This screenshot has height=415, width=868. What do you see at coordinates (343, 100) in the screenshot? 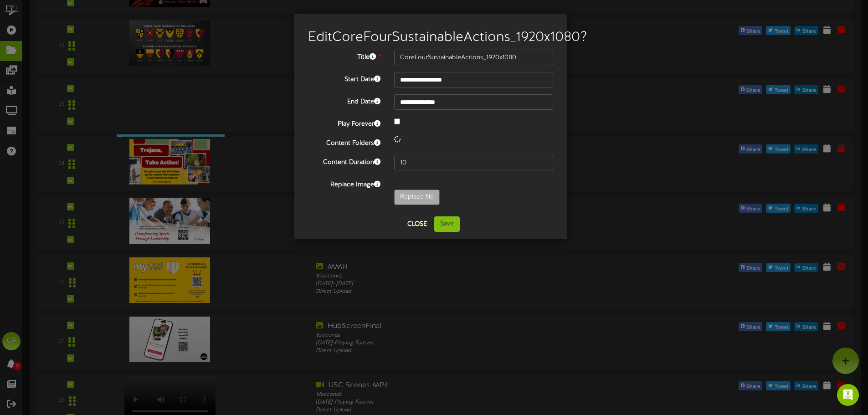
I see `label: End Date` at bounding box center [343, 100].